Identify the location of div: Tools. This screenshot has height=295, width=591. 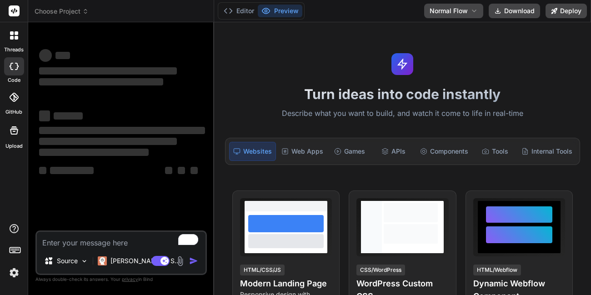
(494, 151).